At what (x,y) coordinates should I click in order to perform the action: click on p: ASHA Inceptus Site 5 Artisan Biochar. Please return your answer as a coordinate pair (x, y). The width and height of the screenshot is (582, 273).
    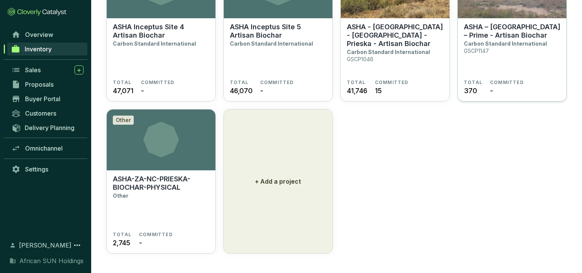
    Looking at the image, I should click on (278, 31).